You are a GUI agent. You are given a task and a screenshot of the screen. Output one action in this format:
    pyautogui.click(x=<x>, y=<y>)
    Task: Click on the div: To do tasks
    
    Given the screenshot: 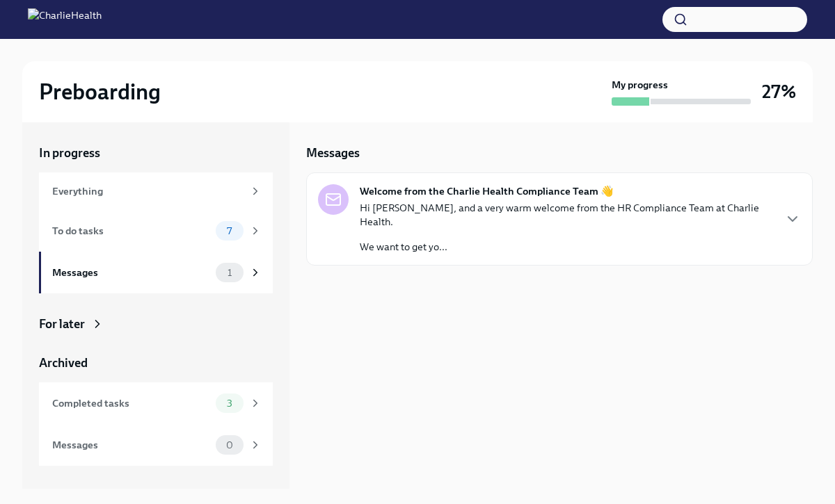 What is the action you would take?
    pyautogui.click(x=130, y=230)
    